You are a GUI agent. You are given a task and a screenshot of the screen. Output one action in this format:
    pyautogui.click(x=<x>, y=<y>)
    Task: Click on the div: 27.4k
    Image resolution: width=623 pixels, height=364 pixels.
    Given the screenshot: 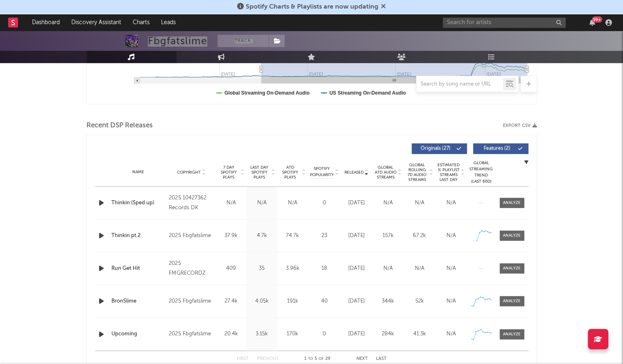 What is the action you would take?
    pyautogui.click(x=231, y=302)
    